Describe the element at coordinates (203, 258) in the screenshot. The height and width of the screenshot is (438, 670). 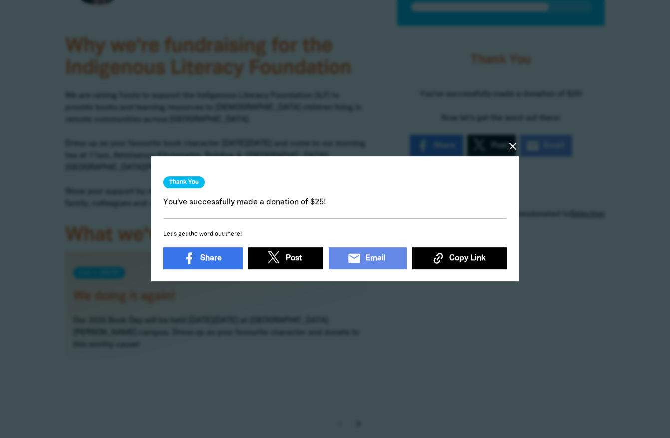
I see `a: Share` at that location.